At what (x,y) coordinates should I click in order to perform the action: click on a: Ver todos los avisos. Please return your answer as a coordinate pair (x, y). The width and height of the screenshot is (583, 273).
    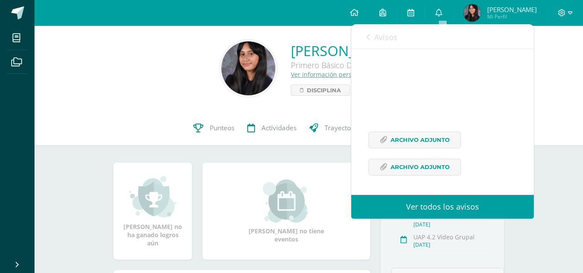
    Looking at the image, I should click on (442, 207).